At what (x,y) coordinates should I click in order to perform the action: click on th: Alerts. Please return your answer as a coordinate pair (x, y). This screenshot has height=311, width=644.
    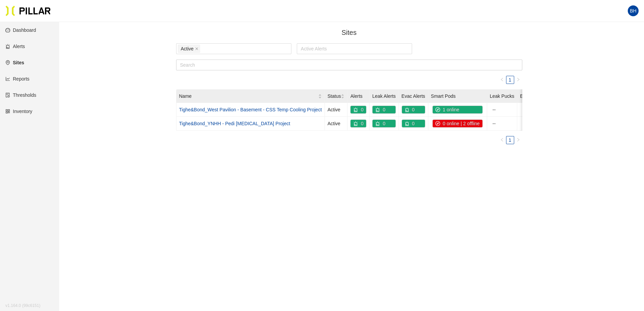
    Looking at the image, I should click on (358, 96).